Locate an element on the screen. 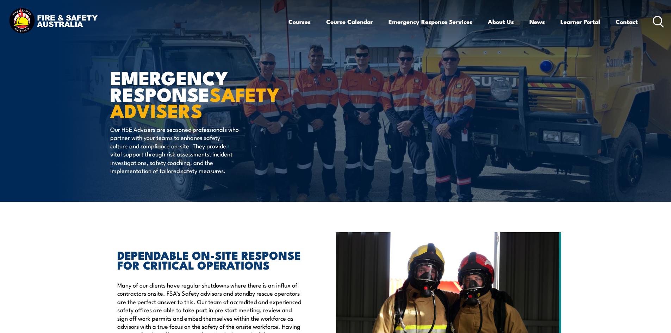 This screenshot has height=333, width=671. a: Emergency Response Services is located at coordinates (431, 21).